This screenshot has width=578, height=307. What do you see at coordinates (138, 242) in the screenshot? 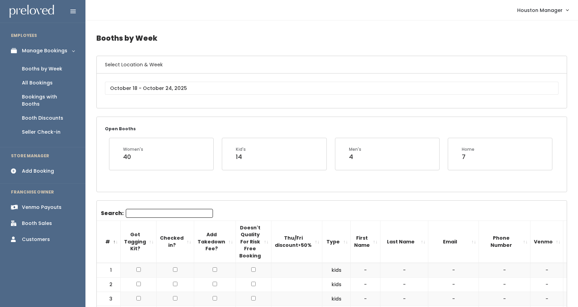
I see `th: Got Tagging Kit?: activate to sort column ascending` at bounding box center [138, 242].